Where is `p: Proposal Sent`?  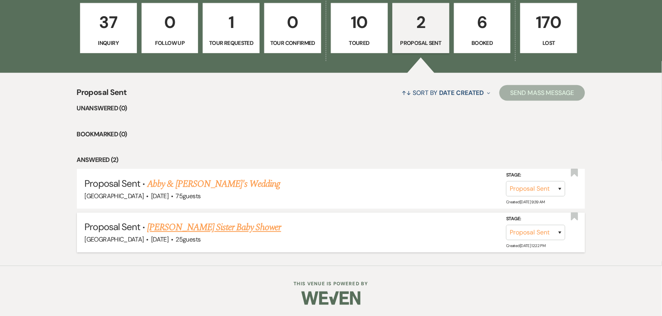
p: Proposal Sent is located at coordinates (421, 43).